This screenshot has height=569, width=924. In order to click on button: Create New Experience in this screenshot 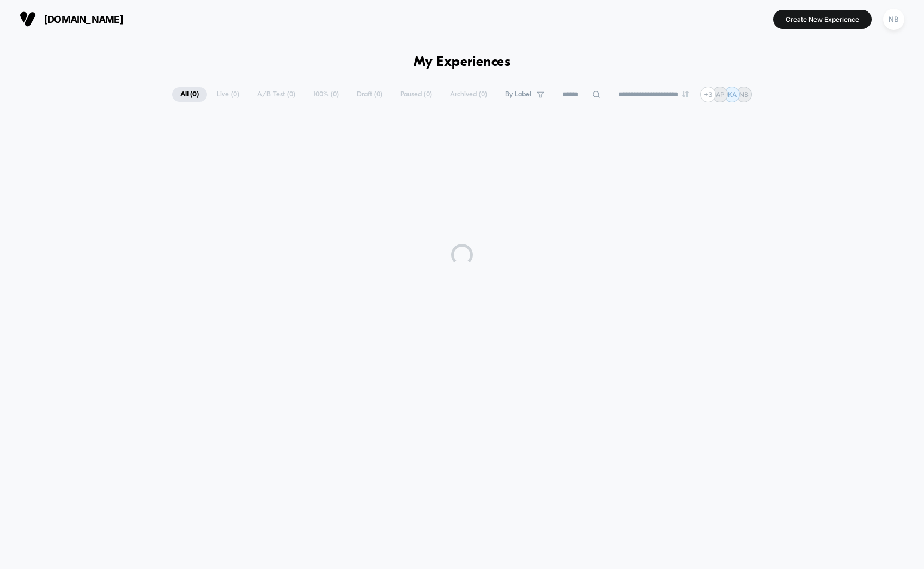, I will do `click(822, 19)`.